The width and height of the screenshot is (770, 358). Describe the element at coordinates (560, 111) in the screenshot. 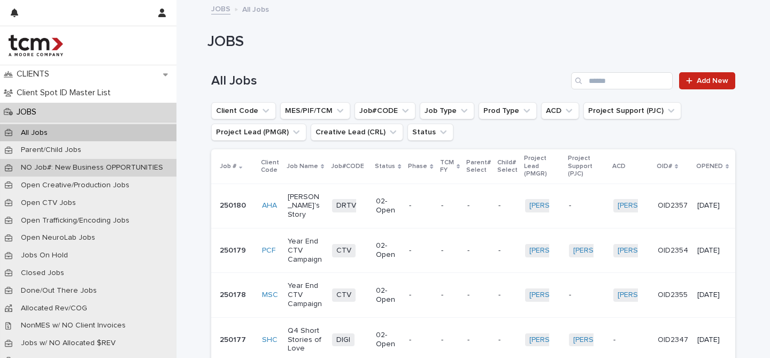

I see `button: ACD` at that location.